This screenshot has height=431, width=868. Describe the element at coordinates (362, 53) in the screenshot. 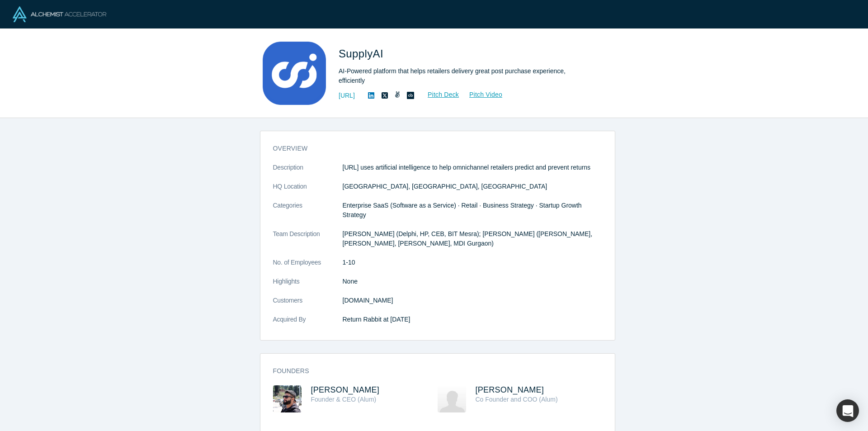

I see `span: SupplyAI` at that location.